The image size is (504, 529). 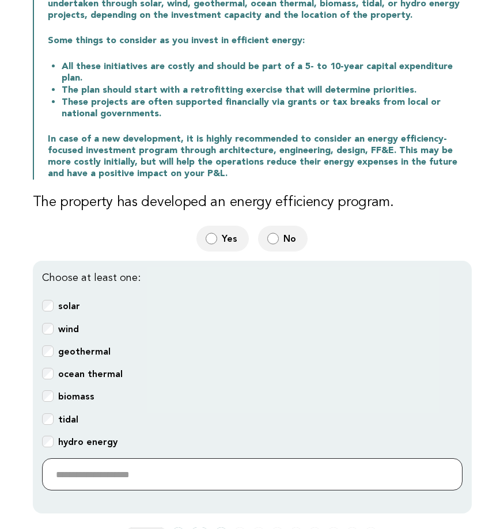 What do you see at coordinates (252, 203) in the screenshot?
I see `h3: The property has developed an energy efficiency program.` at bounding box center [252, 203].